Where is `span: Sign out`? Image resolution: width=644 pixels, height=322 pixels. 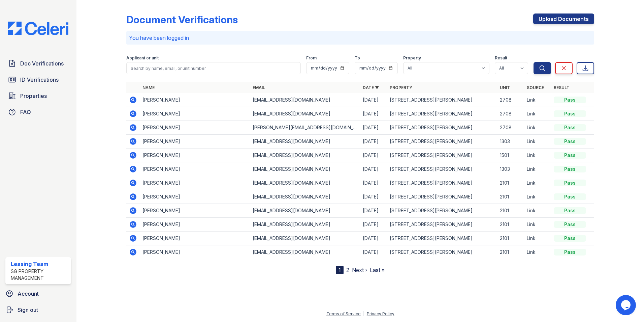
span: Sign out is located at coordinates (27, 310).